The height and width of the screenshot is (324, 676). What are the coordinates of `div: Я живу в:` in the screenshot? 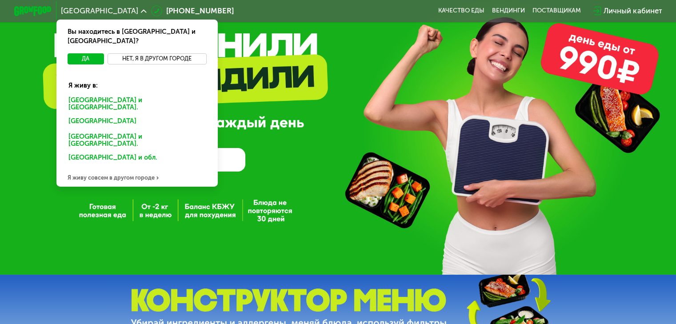 It's located at (137, 82).